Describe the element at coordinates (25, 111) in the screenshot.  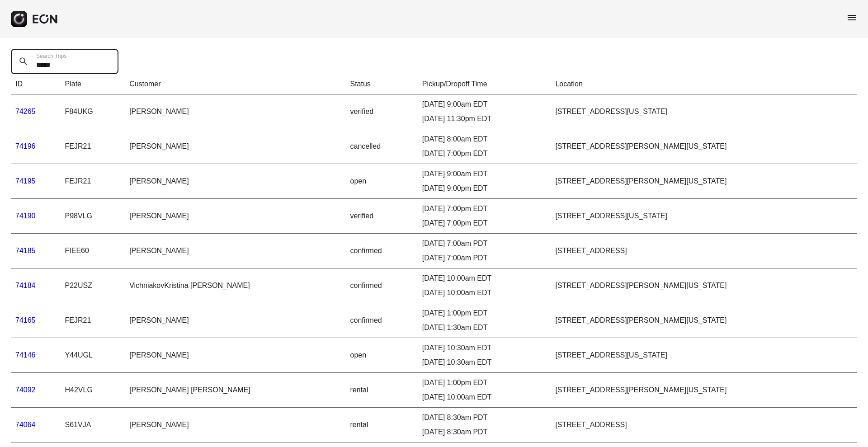
I see `a: 74265` at that location.